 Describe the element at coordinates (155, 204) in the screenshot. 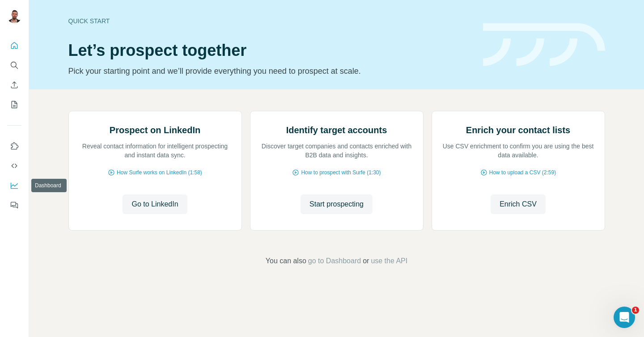

I see `span: Go to LinkedIn` at that location.